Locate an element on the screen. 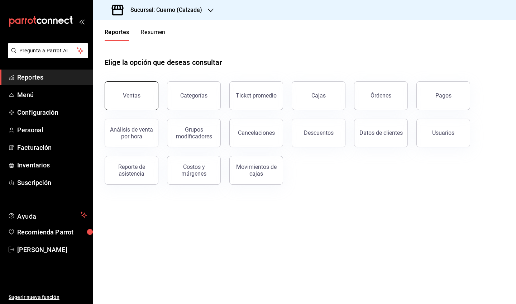 Image resolution: width=516 pixels, height=304 pixels. div: Datos de clientes is located at coordinates (381, 133).